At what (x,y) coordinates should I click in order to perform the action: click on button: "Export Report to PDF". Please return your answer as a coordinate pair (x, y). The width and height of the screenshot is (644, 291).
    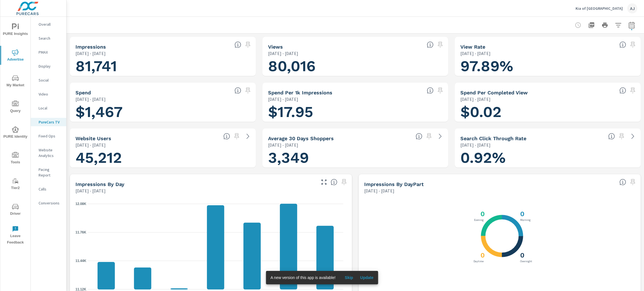
    Looking at the image, I should click on (592, 25).